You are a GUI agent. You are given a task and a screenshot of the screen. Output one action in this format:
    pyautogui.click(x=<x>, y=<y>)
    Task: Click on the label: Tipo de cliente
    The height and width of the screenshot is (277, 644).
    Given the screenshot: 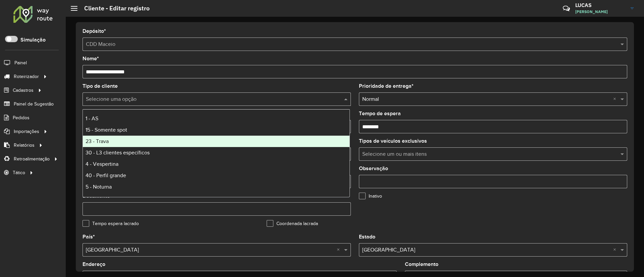 What is the action you would take?
    pyautogui.click(x=100, y=86)
    